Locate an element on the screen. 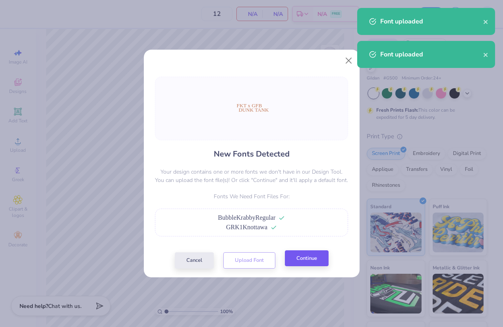 The width and height of the screenshot is (503, 327). h4: New Fonts Detected is located at coordinates (251, 154).